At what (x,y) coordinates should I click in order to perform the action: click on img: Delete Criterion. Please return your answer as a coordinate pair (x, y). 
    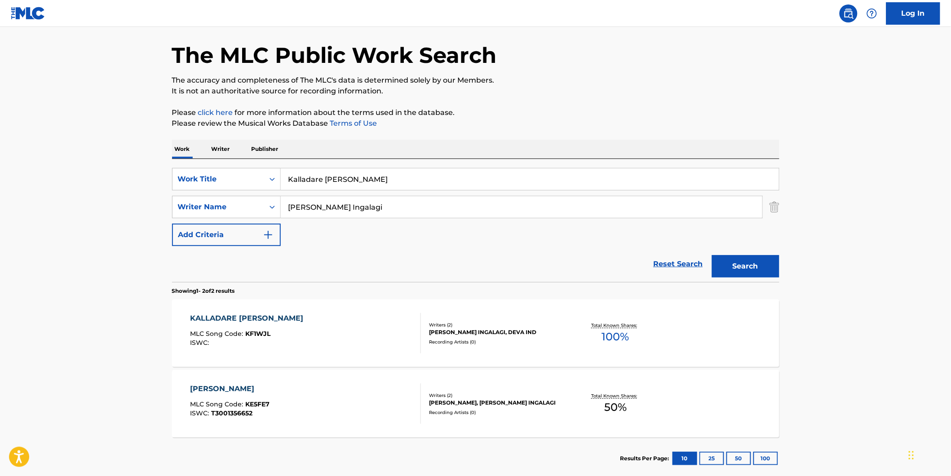
    Looking at the image, I should click on (774, 207).